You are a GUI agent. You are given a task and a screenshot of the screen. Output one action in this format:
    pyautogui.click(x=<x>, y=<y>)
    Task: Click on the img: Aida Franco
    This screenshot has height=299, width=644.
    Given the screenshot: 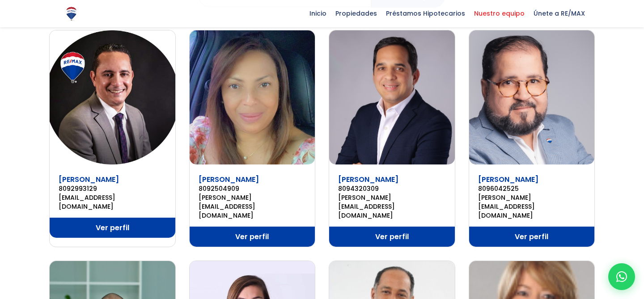 What is the action you would take?
    pyautogui.click(x=253, y=97)
    